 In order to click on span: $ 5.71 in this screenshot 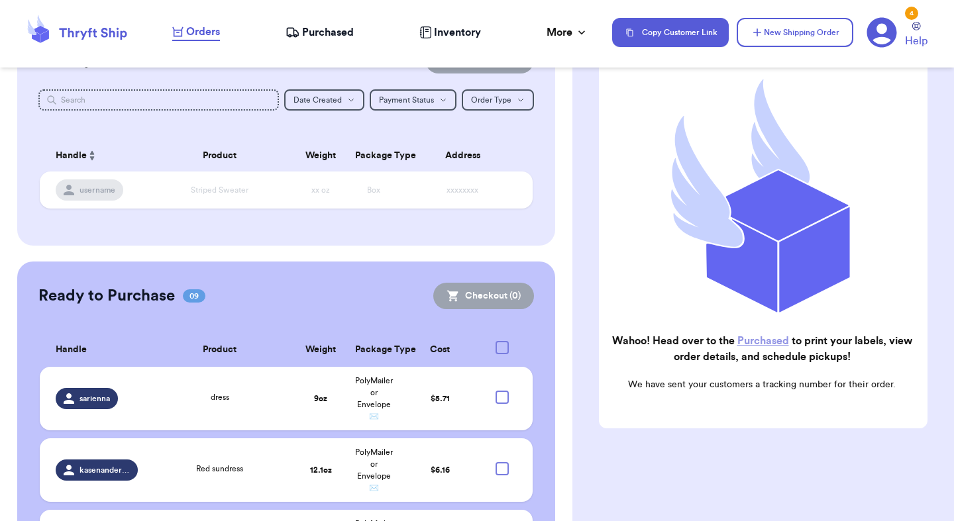, I will do `click(440, 399)`.